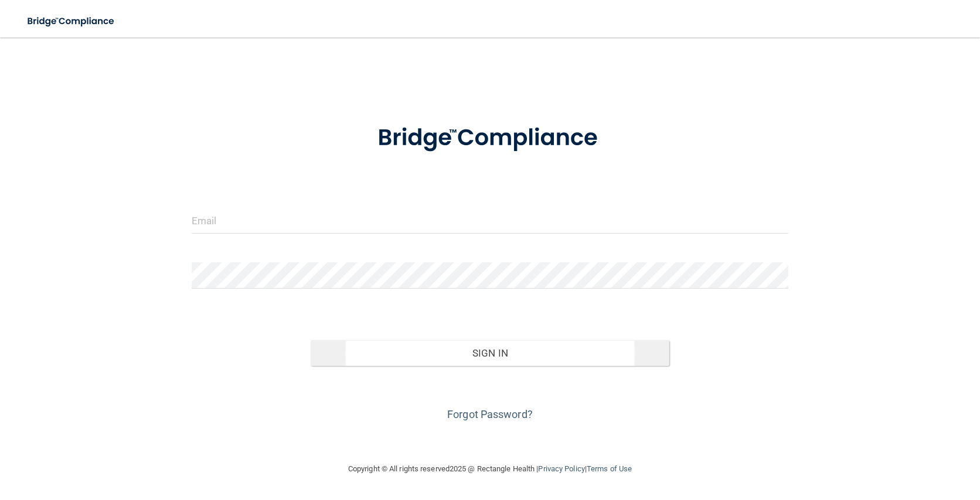  I want to click on a: Forgot Password?, so click(490, 414).